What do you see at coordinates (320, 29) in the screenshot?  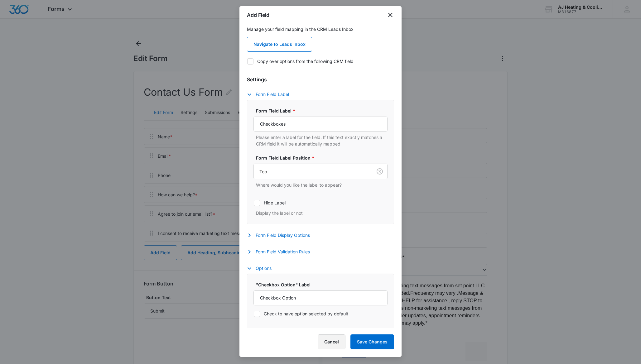 I see `p: Manage your field mapping in the CRM Leads Inbox` at bounding box center [320, 29].